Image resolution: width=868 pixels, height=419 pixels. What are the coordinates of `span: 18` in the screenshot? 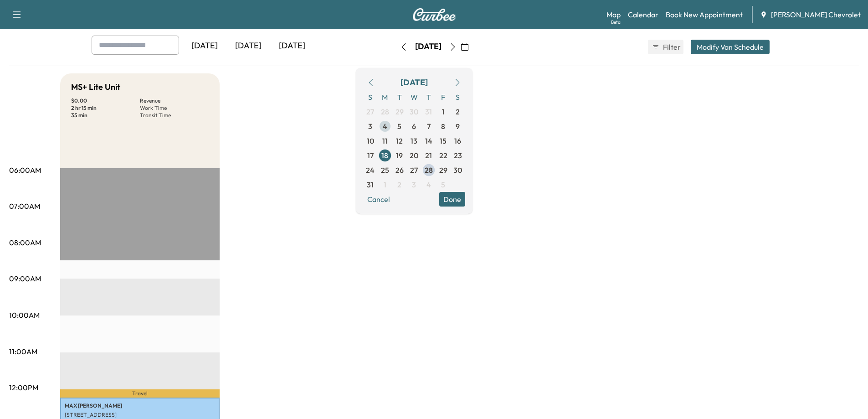 It's located at (385, 156).